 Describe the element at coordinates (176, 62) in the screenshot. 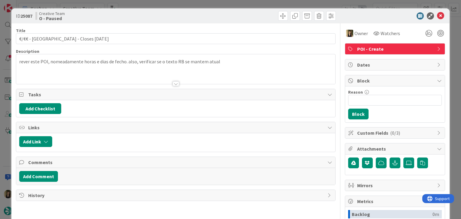

I see `p: rever este POI, nomeadamente horas e dias de fecho. also, verificar se o texto RB se mantem atual` at that location.